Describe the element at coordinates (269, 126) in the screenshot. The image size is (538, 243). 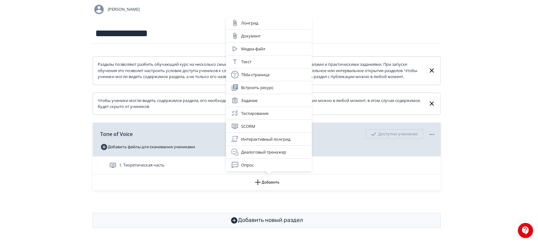
I see `div: SCORM` at that location.